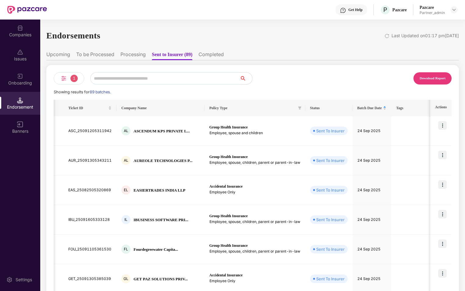 This screenshot has width=465, height=291. What do you see at coordinates (78, 36) in the screenshot?
I see `h1: Endorsements` at bounding box center [78, 36].